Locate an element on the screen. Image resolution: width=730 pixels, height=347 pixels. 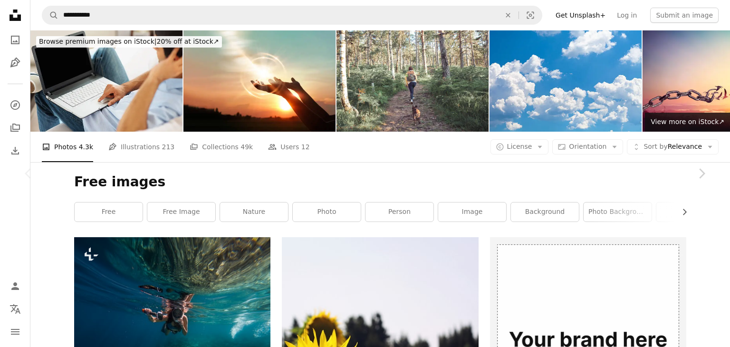
a: Illustrations 213 is located at coordinates (141, 147).